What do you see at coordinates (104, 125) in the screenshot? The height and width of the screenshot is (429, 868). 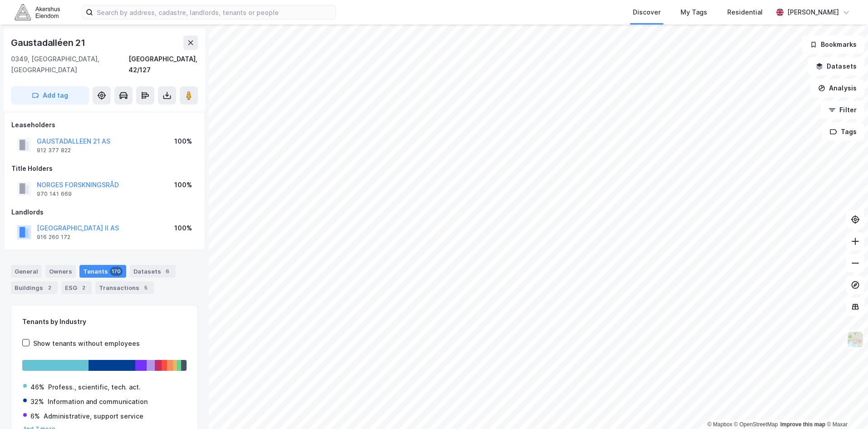 I see `div: Leaseholders` at bounding box center [104, 125].